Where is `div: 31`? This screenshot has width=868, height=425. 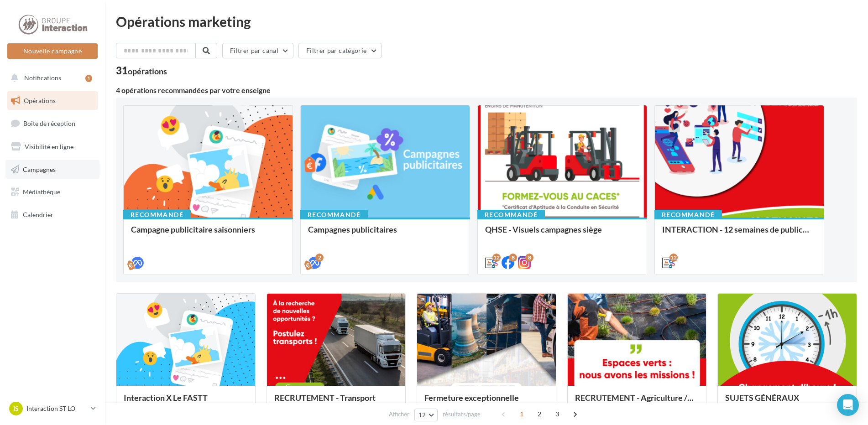
div: 31 is located at coordinates (142, 71).